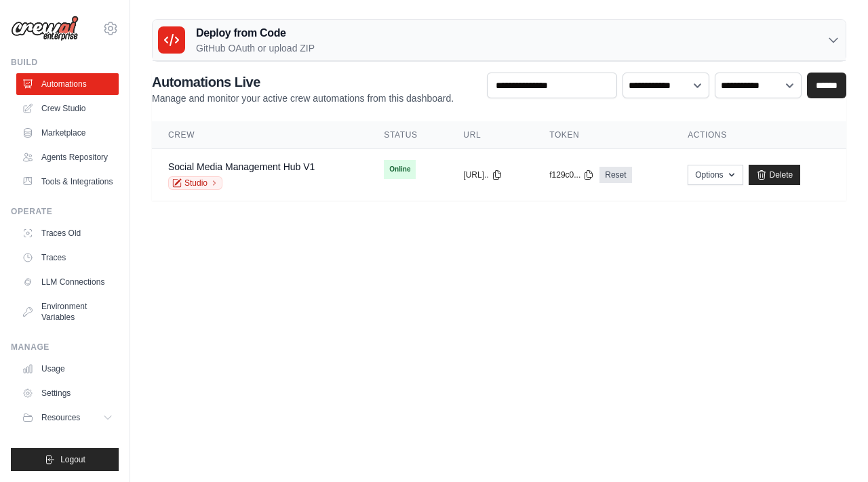 The height and width of the screenshot is (482, 868). Describe the element at coordinates (61, 418) in the screenshot. I see `span: Resources` at that location.